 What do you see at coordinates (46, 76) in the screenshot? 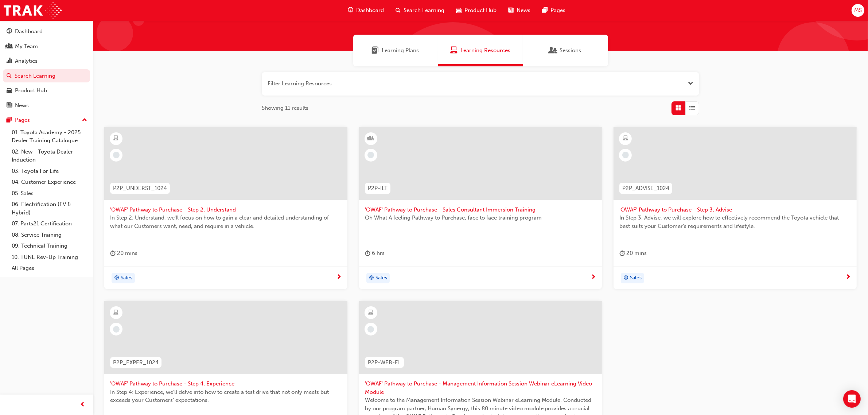
I see `a: Search Learning` at bounding box center [46, 76].